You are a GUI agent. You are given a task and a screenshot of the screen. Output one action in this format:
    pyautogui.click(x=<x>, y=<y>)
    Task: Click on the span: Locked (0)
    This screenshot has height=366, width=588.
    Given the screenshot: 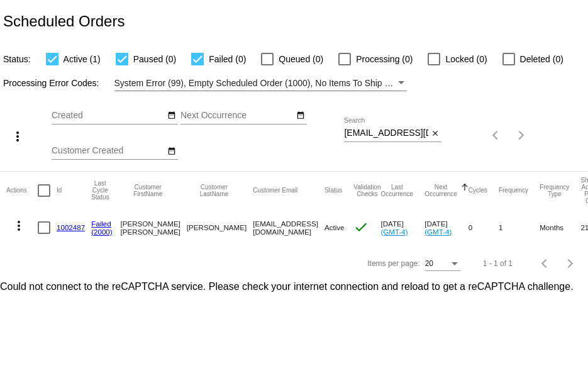 What is the action you would take?
    pyautogui.click(x=466, y=59)
    